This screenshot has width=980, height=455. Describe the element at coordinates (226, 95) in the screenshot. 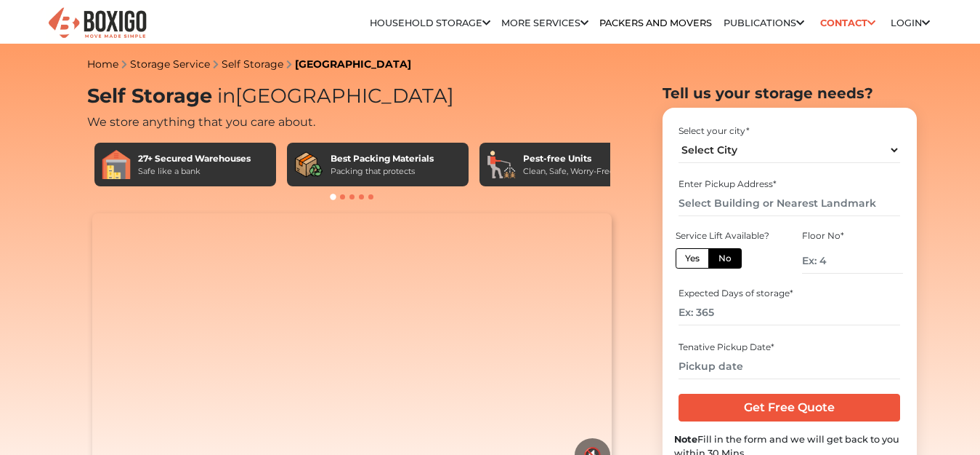

I see `span: in` at that location.